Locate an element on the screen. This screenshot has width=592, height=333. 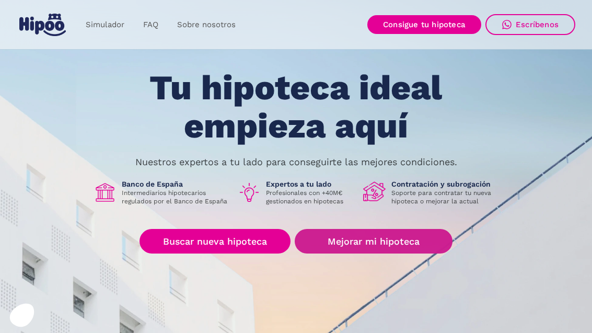
a: Simulador is located at coordinates (105, 25).